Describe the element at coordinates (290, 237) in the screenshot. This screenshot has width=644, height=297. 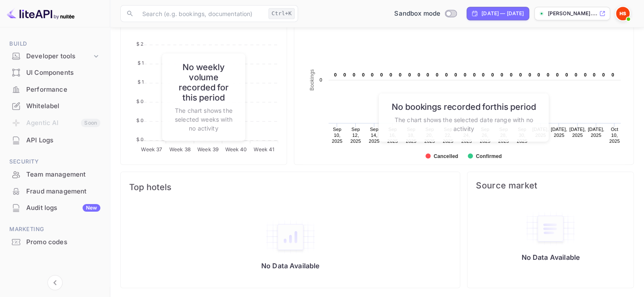
I see `img: empty-state-table2.svg` at that location.